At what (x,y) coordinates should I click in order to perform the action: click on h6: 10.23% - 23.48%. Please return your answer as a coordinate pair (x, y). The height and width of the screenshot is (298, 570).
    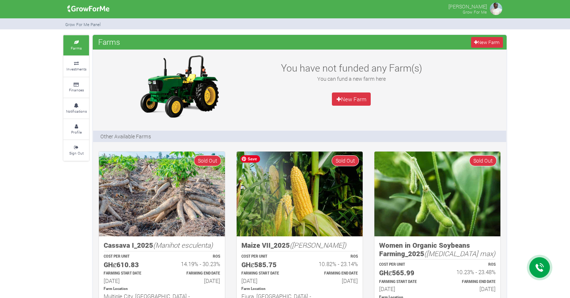
    Looking at the image, I should click on (470, 272).